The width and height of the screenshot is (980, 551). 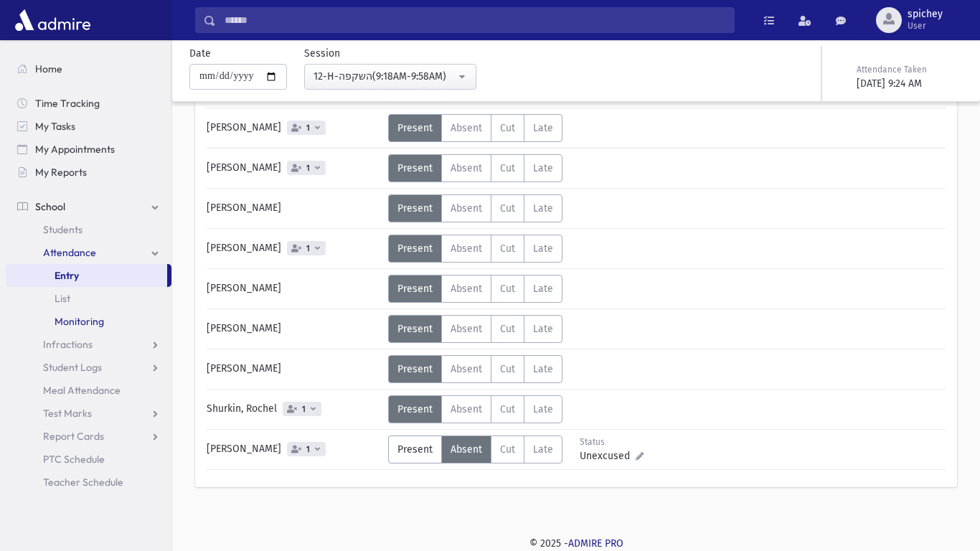 What do you see at coordinates (88, 459) in the screenshot?
I see `a: PTC Schedule` at bounding box center [88, 459].